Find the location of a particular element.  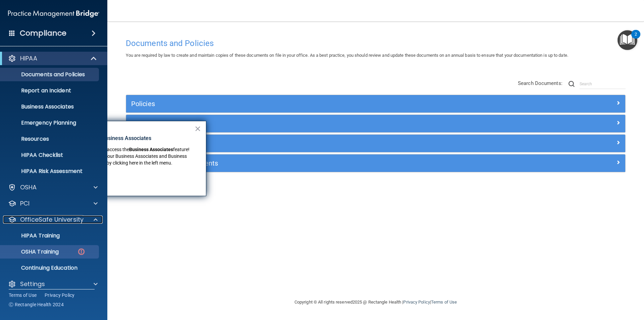

span: Search Documents: is located at coordinates (540, 83).